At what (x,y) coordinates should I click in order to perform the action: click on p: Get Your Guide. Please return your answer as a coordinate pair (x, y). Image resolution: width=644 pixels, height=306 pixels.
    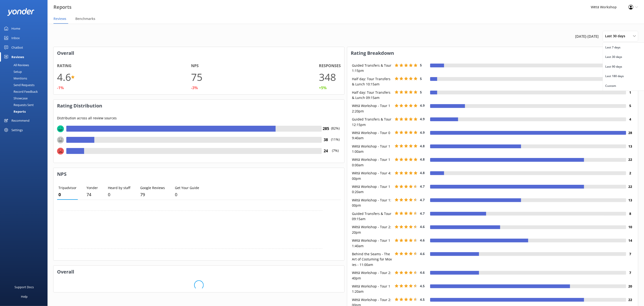
    Looking at the image, I should click on (187, 188).